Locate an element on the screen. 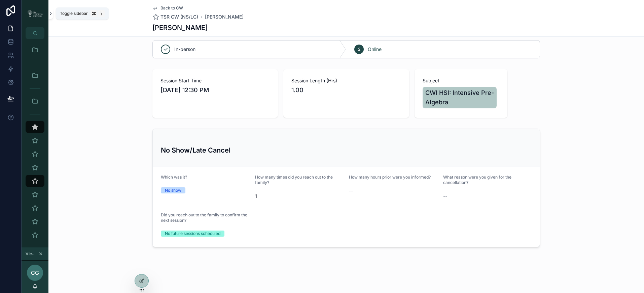 This screenshot has height=293, width=644. span: 2 is located at coordinates (359, 49).